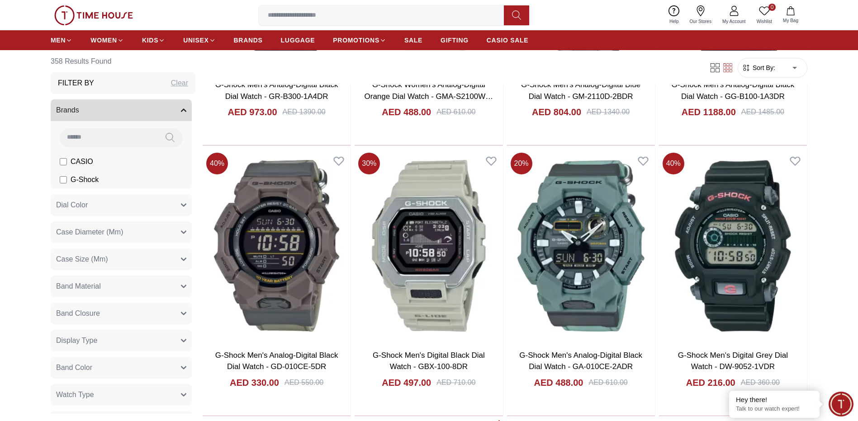 The height and width of the screenshot is (421, 858). What do you see at coordinates (78, 287) in the screenshot?
I see `span: Band Material` at bounding box center [78, 287].